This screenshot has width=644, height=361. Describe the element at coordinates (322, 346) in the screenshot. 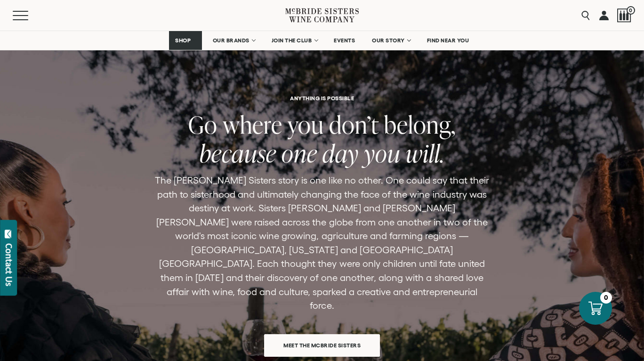

I see `a: Meet the McBride Sisters` at that location.